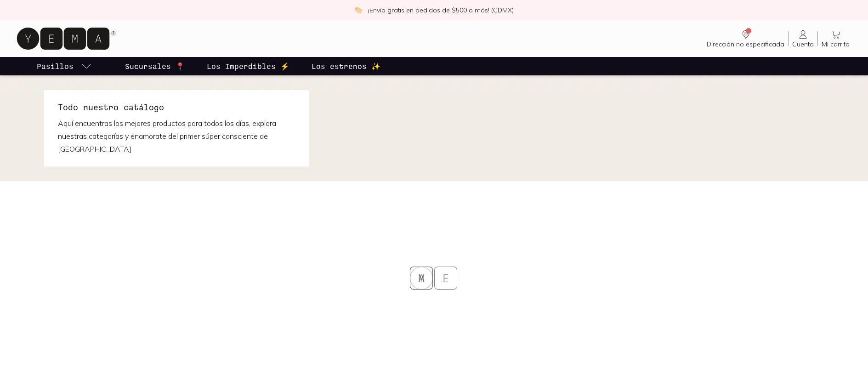 The width and height of the screenshot is (868, 370). What do you see at coordinates (346, 66) in the screenshot?
I see `a: Los estrenos ✨` at bounding box center [346, 66].